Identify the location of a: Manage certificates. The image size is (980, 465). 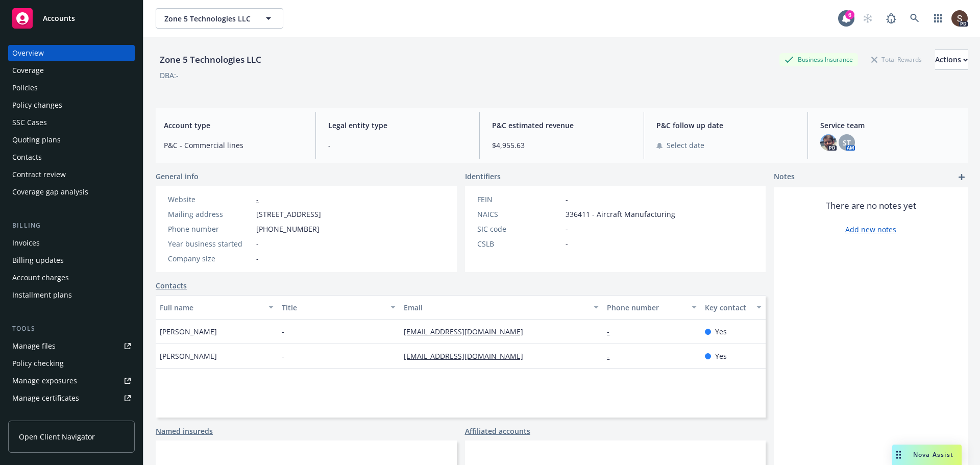
(71, 398).